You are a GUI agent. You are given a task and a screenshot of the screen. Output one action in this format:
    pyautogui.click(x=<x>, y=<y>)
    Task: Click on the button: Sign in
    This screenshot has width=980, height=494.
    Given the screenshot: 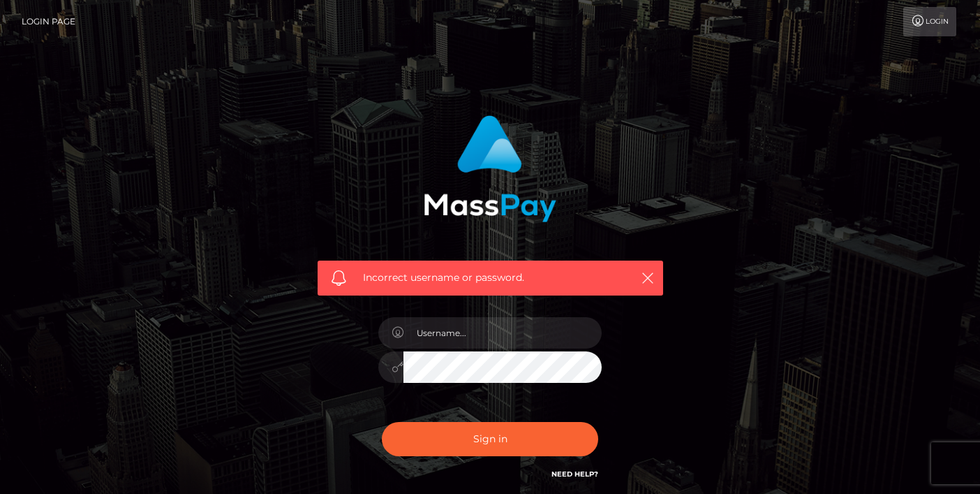 What is the action you would take?
    pyautogui.click(x=490, y=439)
    